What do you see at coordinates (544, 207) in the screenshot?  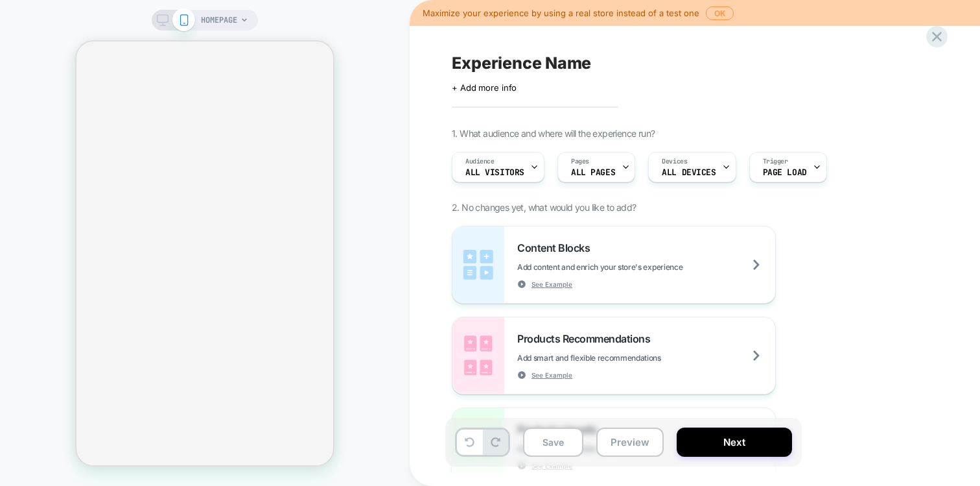 I see `span: 2. No changes yet, what would you like to add?` at bounding box center [544, 207].